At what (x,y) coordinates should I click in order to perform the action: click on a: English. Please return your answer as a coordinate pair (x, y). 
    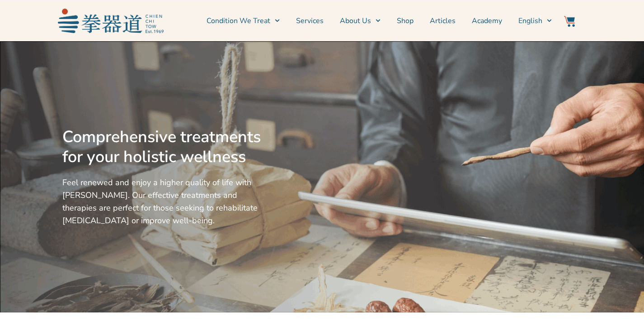
    Looking at the image, I should click on (535, 21).